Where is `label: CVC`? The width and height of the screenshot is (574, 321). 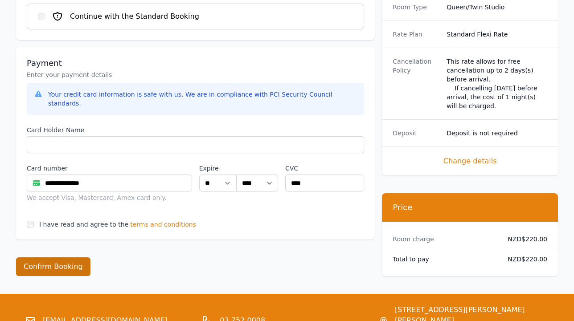 label: CVC is located at coordinates (324, 168).